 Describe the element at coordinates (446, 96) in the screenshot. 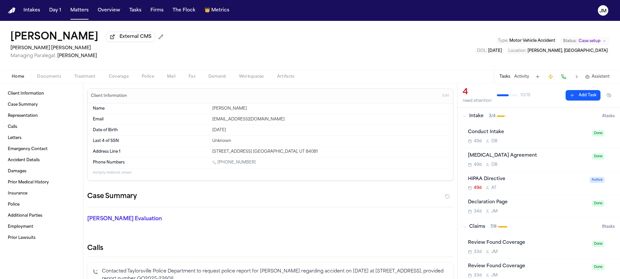

I see `button: Edit` at that location.